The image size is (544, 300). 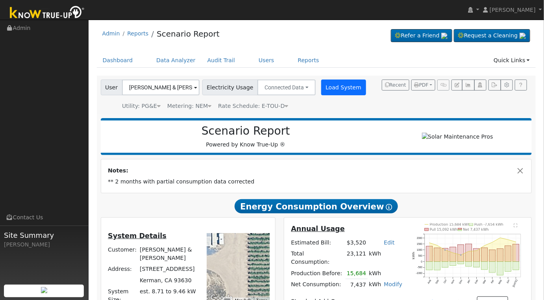 What do you see at coordinates (501, 282) in the screenshot?
I see `text: May` at bounding box center [501, 282].